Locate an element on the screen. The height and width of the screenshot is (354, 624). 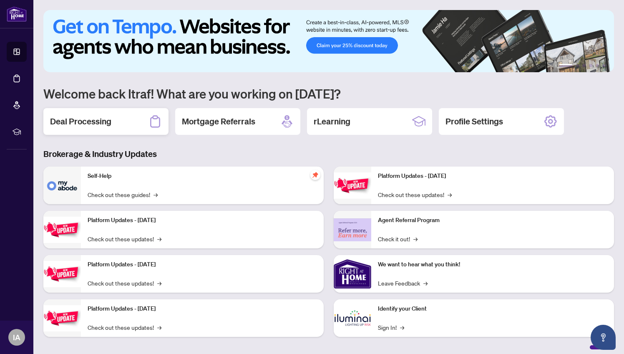
h3: Brokerage & Industry Updates is located at coordinates (329, 154).